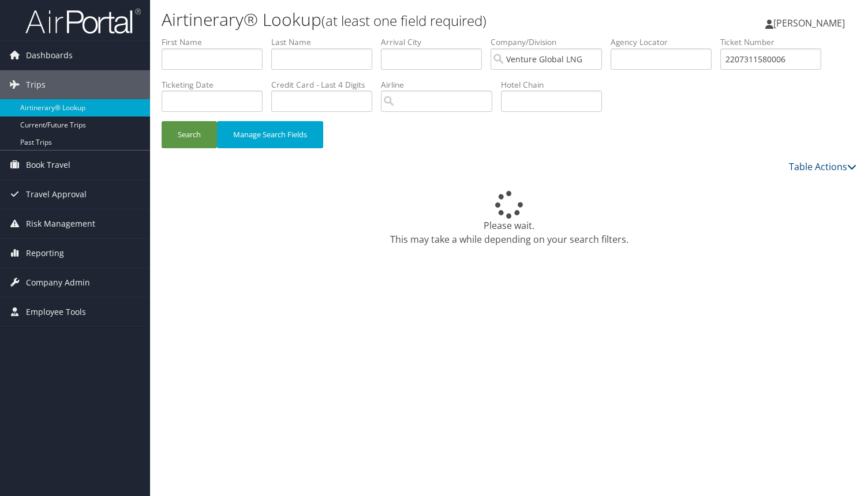 This screenshot has width=868, height=496. Describe the element at coordinates (60, 224) in the screenshot. I see `span: Risk Management` at that location.